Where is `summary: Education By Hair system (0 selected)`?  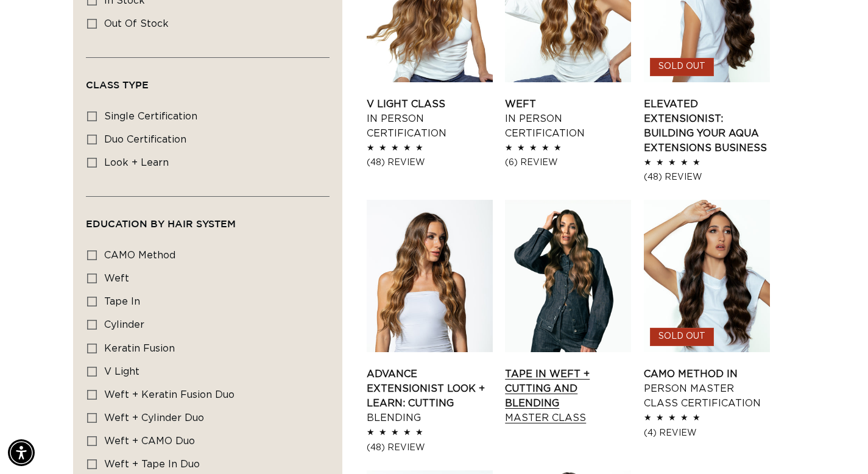
summary: Education By Hair system (0 selected) is located at coordinates (208, 219).